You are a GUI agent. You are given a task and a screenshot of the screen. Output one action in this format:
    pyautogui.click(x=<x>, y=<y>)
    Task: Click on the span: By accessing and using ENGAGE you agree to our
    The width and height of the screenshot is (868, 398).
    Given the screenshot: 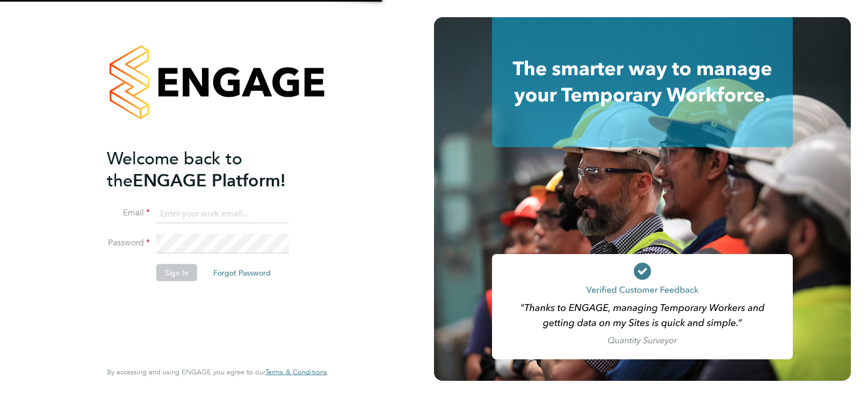 What is the action you would take?
    pyautogui.click(x=217, y=371)
    